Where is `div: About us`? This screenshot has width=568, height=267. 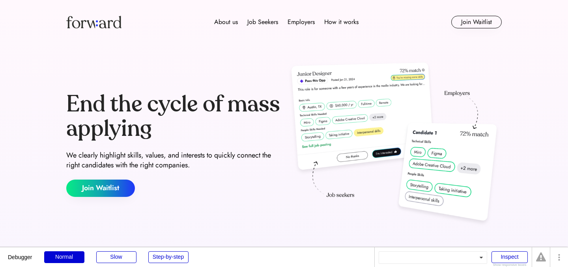
div: About us is located at coordinates (226, 22).